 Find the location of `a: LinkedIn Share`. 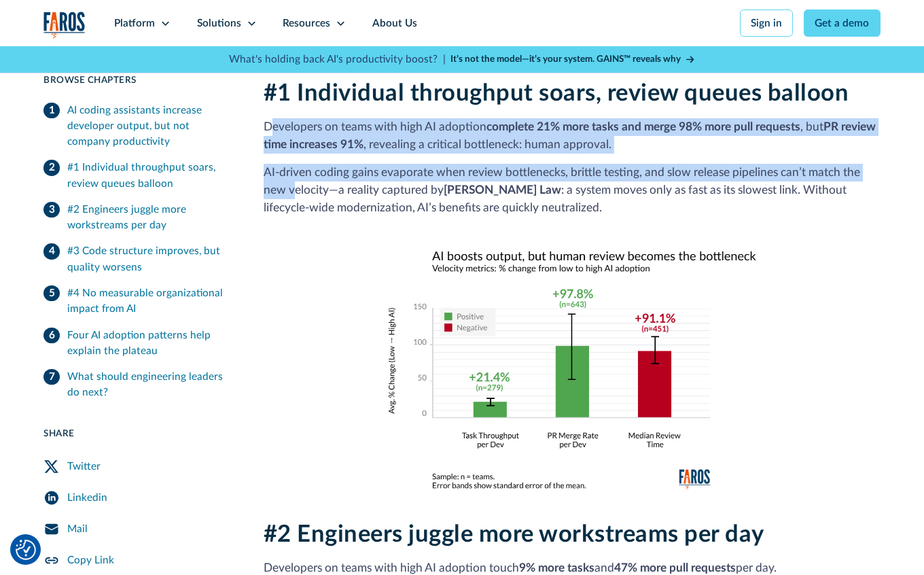

a: LinkedIn Share is located at coordinates (138, 499).